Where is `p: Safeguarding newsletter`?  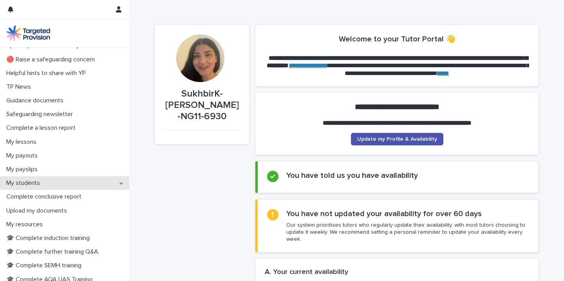
p: Safeguarding newsletter is located at coordinates (41, 114).